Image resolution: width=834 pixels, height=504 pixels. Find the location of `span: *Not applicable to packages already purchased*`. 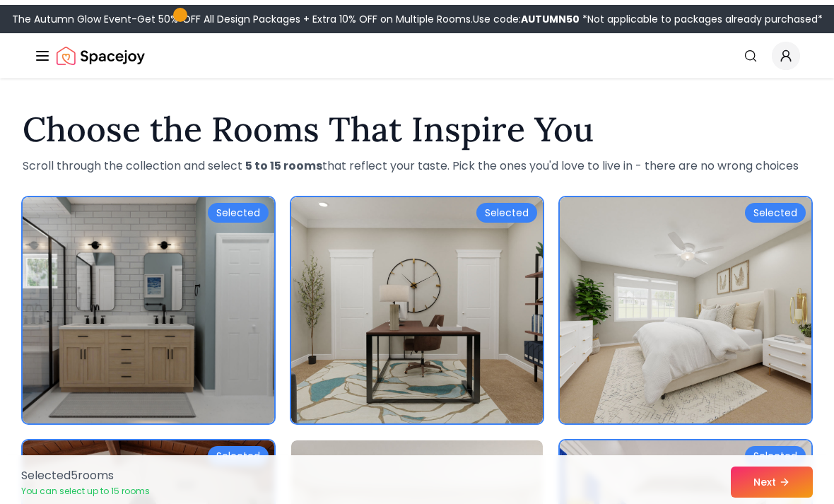

span: *Not applicable to packages already purchased* is located at coordinates (701, 15).